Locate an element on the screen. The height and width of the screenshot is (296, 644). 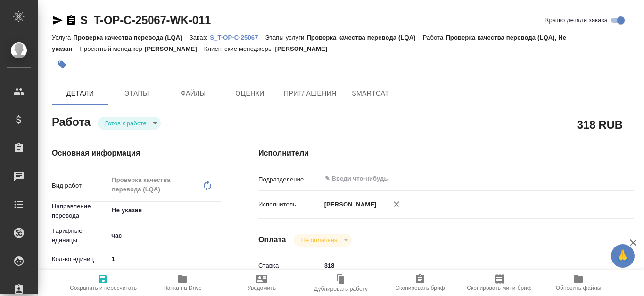
span: Скопировать мини-бриф is located at coordinates (499, 288).